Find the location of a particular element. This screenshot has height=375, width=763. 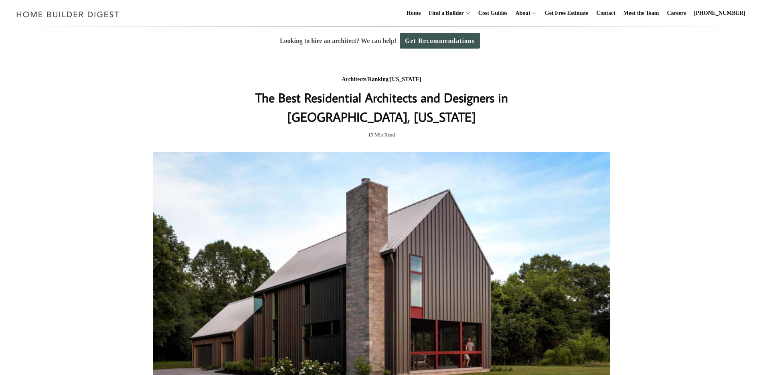

img: Home Builder Digest is located at coordinates (68, 14).